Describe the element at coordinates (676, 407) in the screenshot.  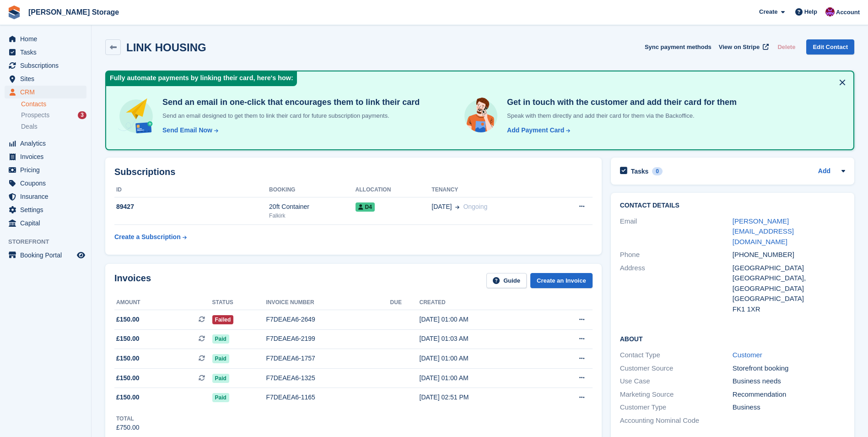
I see `div: Customer Type` at that location.